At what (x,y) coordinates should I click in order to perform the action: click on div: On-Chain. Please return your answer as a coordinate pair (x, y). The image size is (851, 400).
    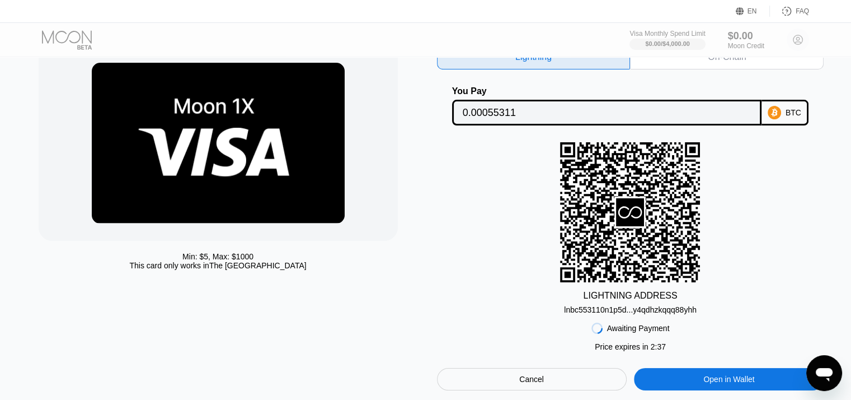
    Looking at the image, I should click on (727, 57).